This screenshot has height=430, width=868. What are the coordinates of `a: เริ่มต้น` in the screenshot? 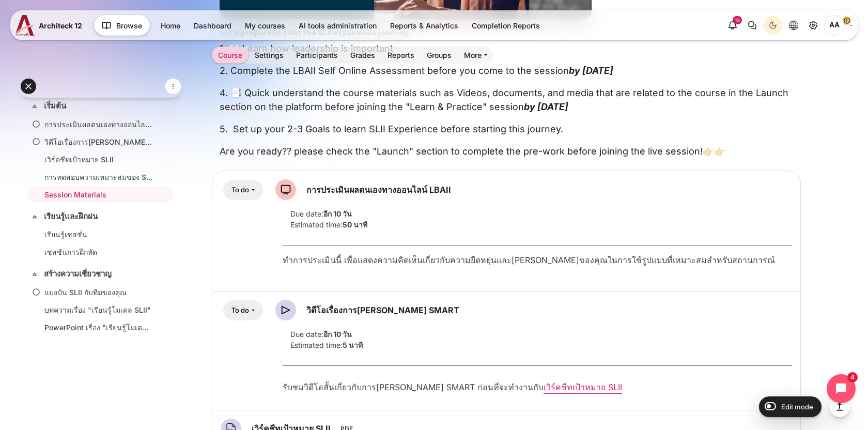 It's located at (99, 106).